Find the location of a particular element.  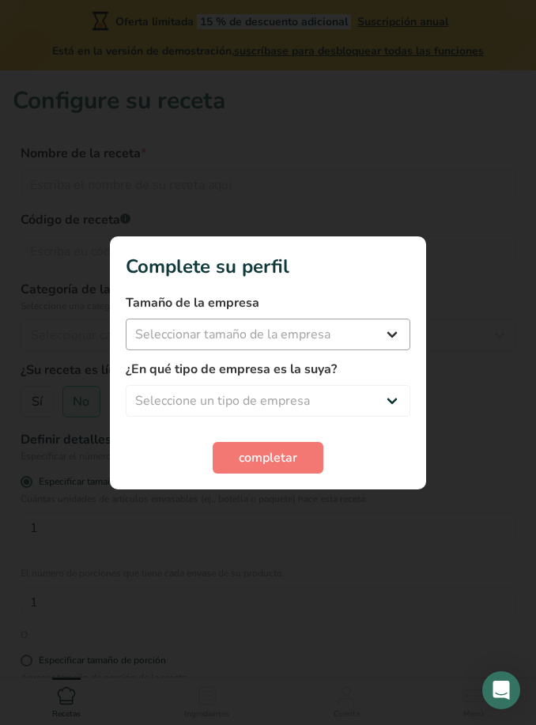

label: Tamaño de la empresa is located at coordinates (268, 303).